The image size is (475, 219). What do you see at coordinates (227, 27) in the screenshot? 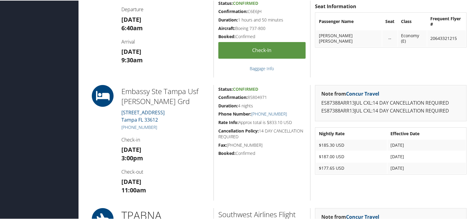
I see `strong: Aircraft:` at bounding box center [227, 27].